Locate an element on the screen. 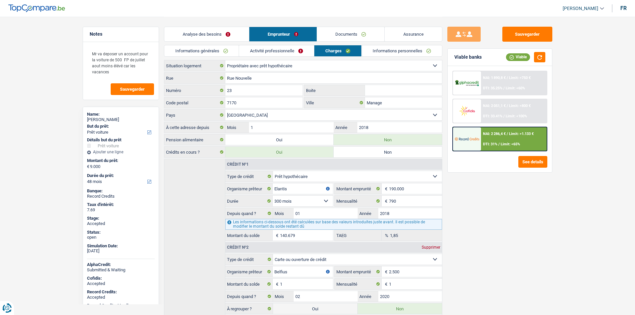  span: Limit: <60% is located at coordinates (515, 88).